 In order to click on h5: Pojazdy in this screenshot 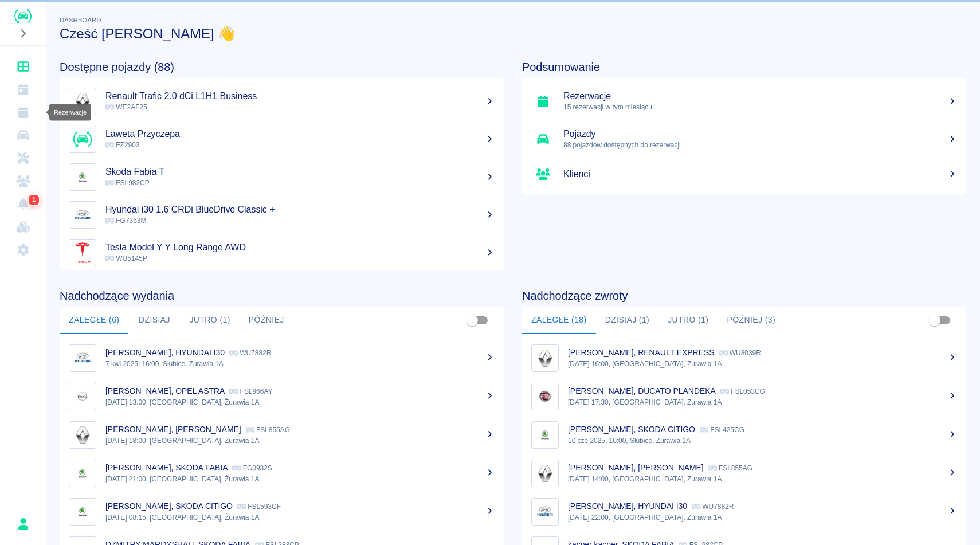, I will do `click(760, 134)`.